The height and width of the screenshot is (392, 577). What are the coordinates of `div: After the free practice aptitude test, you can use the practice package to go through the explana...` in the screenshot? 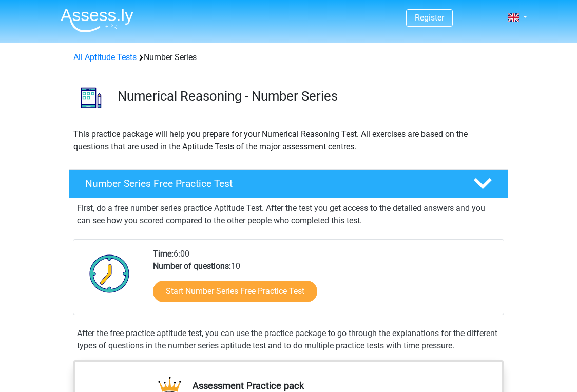 It's located at (288, 340).